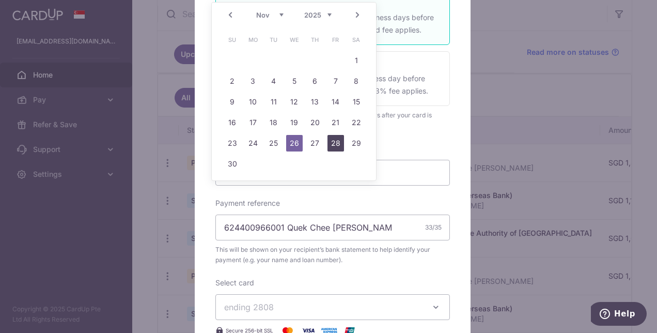  I want to click on a: 12, so click(294, 102).